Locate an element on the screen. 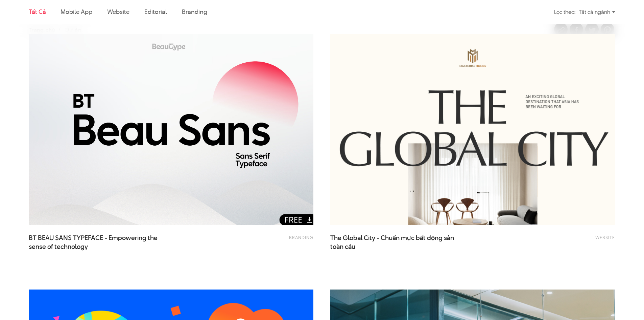 The image size is (644, 320). span: sense of technology is located at coordinates (58, 247).